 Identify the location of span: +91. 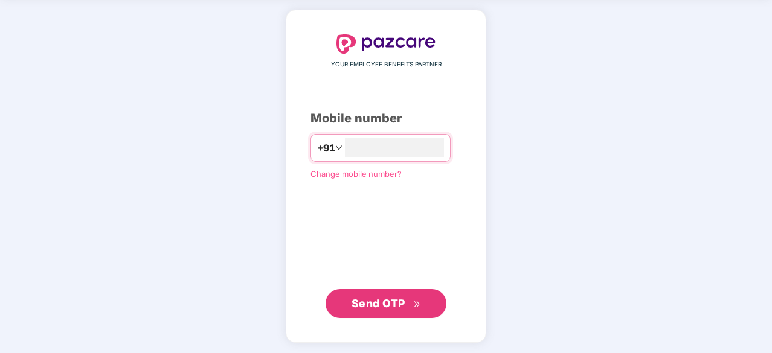
(326, 148).